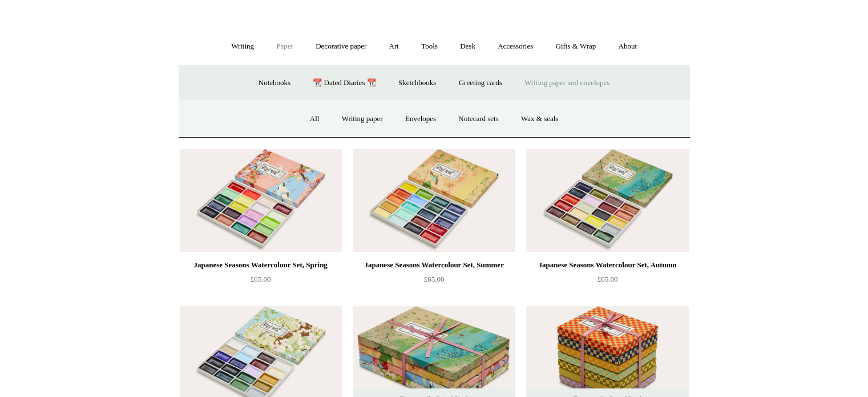  I want to click on a: Sketchbooks, so click(417, 83).